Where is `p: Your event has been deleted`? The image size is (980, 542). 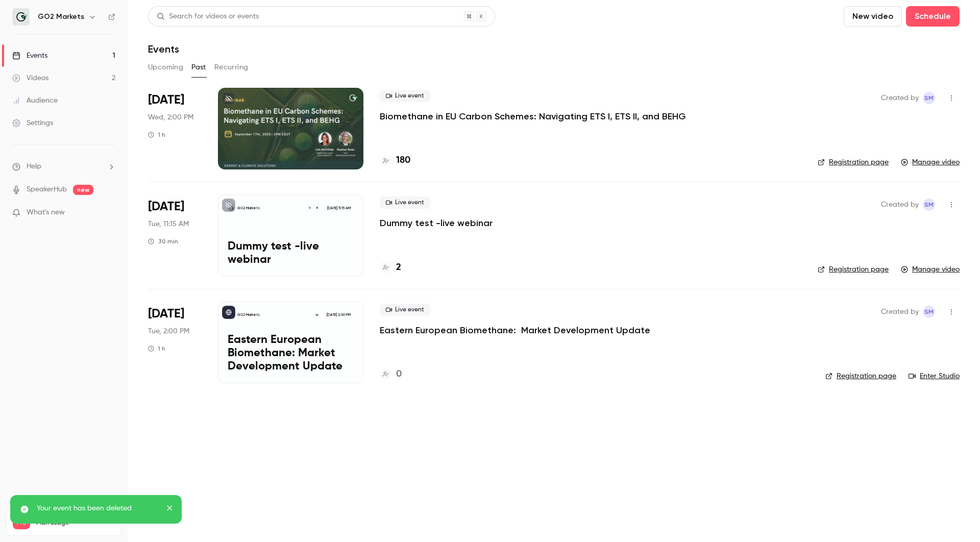
p: Your event has been deleted is located at coordinates (98, 508).